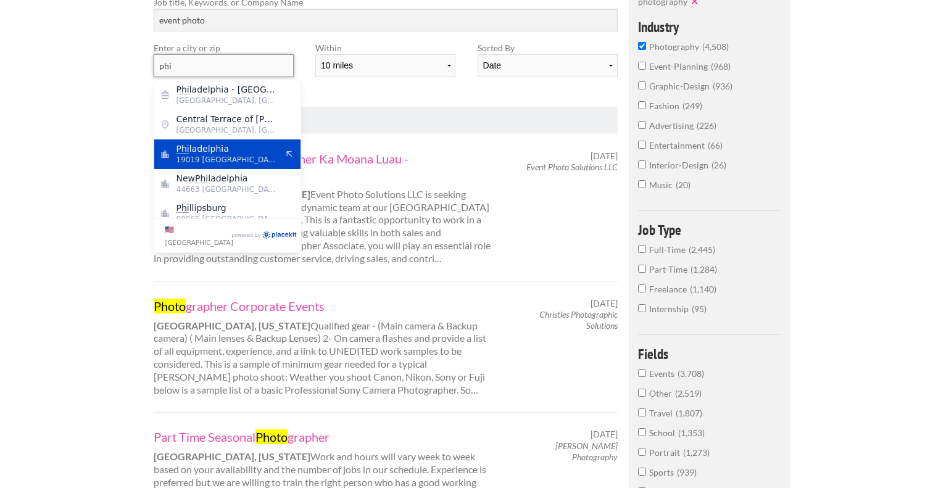 Image resolution: width=933 pixels, height=488 pixels. What do you see at coordinates (642, 308) in the screenshot?
I see `input: Internship95` at bounding box center [642, 308].